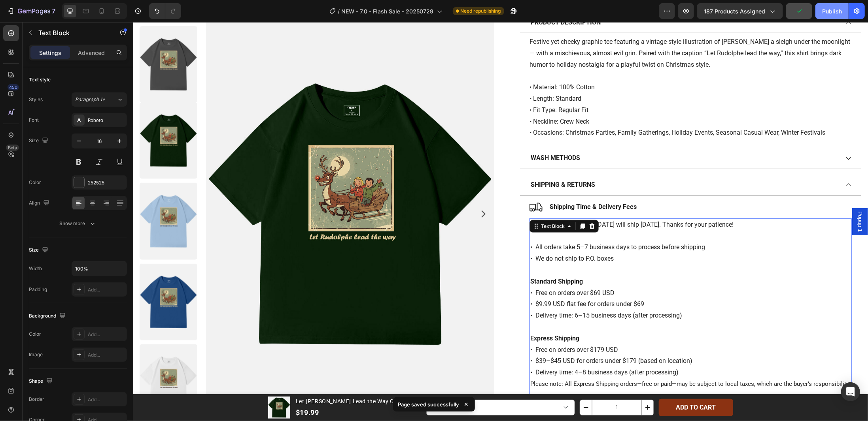  I want to click on span: Paragraph 1*, so click(90, 100).